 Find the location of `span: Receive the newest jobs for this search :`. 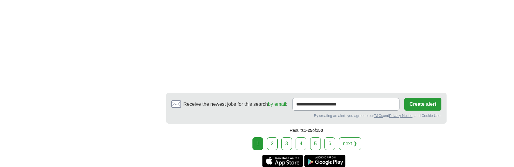

span: Receive the newest jobs for this search : is located at coordinates (236, 105).